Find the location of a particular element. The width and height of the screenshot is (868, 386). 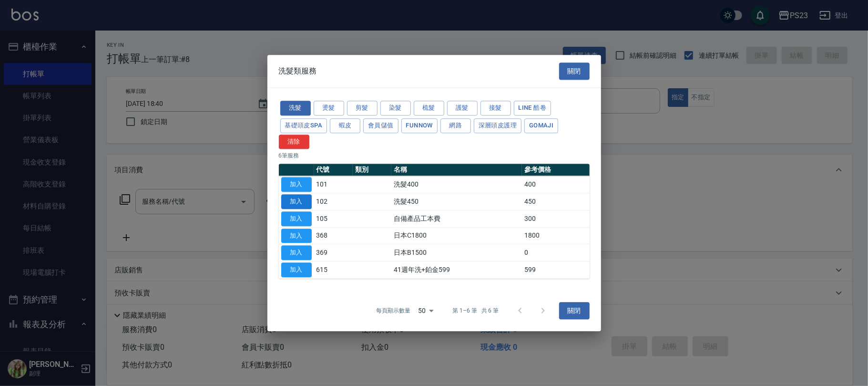

th: 名稱 is located at coordinates (456, 170).